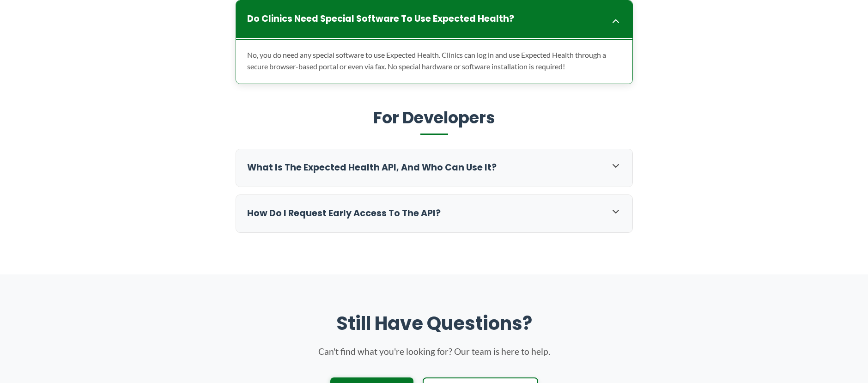 This screenshot has width=868, height=383. Describe the element at coordinates (424, 19) in the screenshot. I see `h3: Do clinics need special software to use Expected Health?` at that location.